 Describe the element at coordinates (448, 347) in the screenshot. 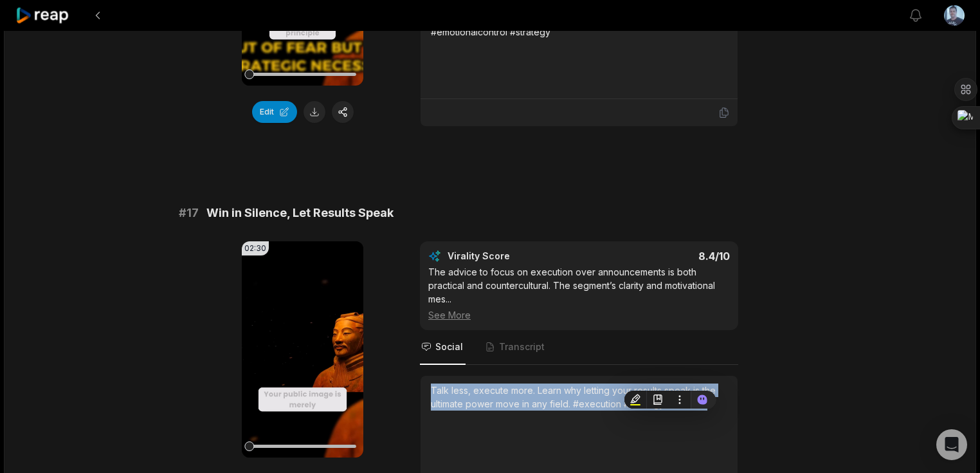

I see `span: Social` at that location.